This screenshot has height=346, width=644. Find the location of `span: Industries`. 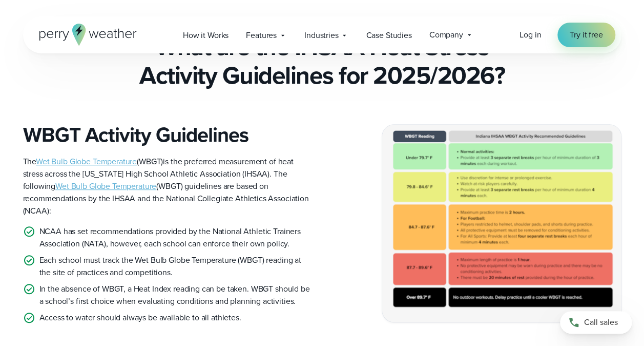

span: Industries is located at coordinates (321, 36).